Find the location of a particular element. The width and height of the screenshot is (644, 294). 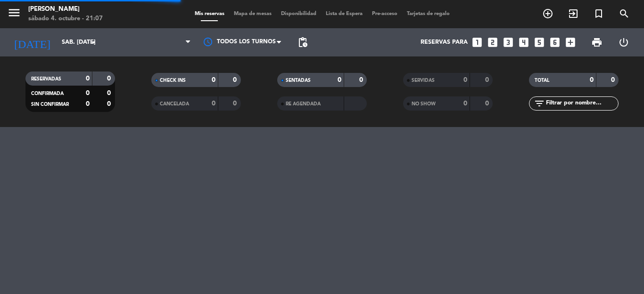

span: Mis reservas is located at coordinates (209, 13).